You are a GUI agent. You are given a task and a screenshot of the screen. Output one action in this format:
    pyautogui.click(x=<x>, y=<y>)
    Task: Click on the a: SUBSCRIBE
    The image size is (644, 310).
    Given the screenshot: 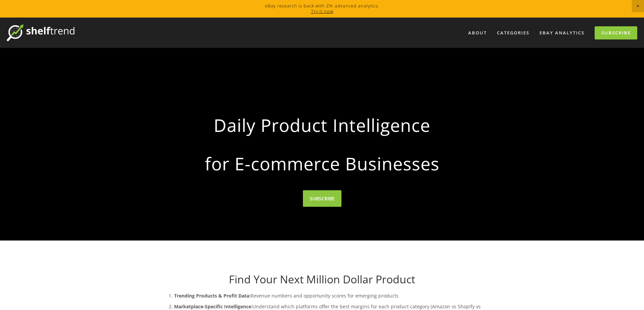 What is the action you would take?
    pyautogui.click(x=322, y=198)
    